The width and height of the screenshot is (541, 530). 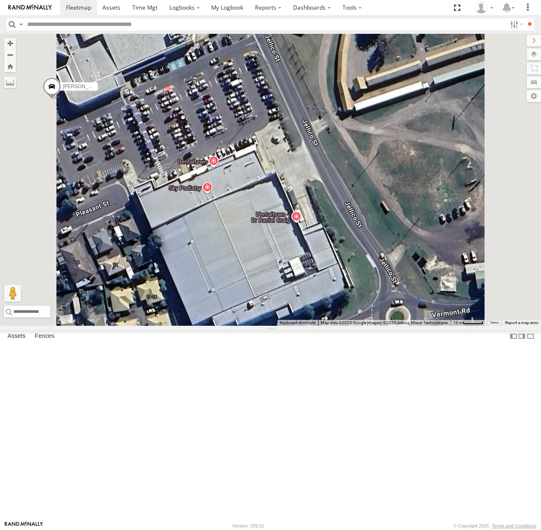 I want to click on label: Search Filter Options, so click(x=515, y=24).